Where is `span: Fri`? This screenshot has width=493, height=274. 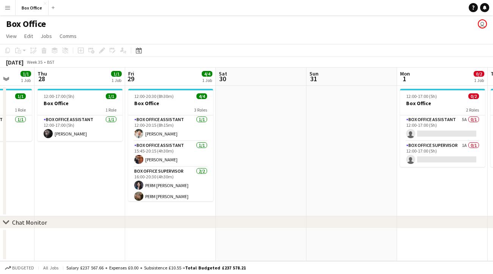 span: Fri is located at coordinates (131, 74).